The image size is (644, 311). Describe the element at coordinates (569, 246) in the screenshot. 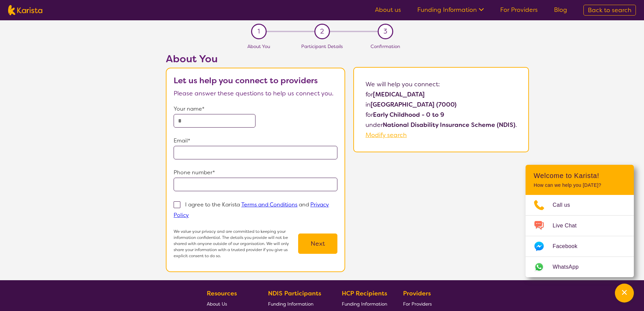

I see `span: Facebook` at that location.